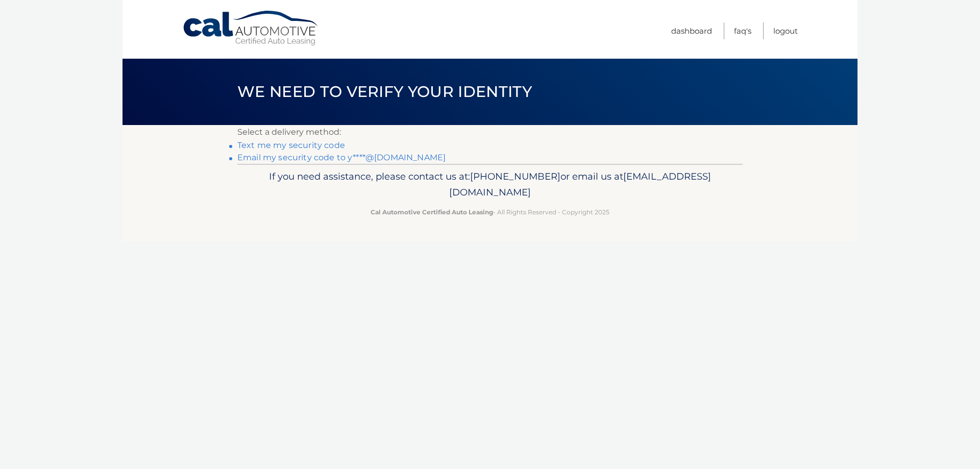 This screenshot has width=980, height=469. What do you see at coordinates (490, 132) in the screenshot?
I see `p: Select a delivery method:` at bounding box center [490, 132].